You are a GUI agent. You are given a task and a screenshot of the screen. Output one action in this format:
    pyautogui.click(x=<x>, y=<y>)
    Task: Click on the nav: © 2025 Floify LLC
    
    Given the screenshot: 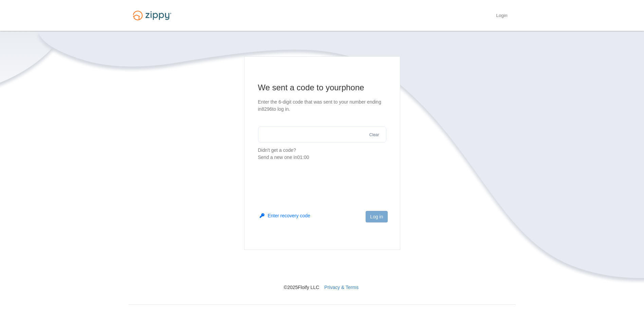 What is the action you would take?
    pyautogui.click(x=322, y=270)
    